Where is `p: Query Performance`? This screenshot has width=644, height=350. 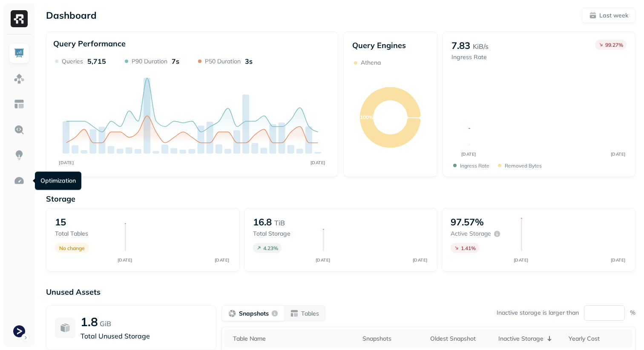
p: Query Performance is located at coordinates (90, 43).